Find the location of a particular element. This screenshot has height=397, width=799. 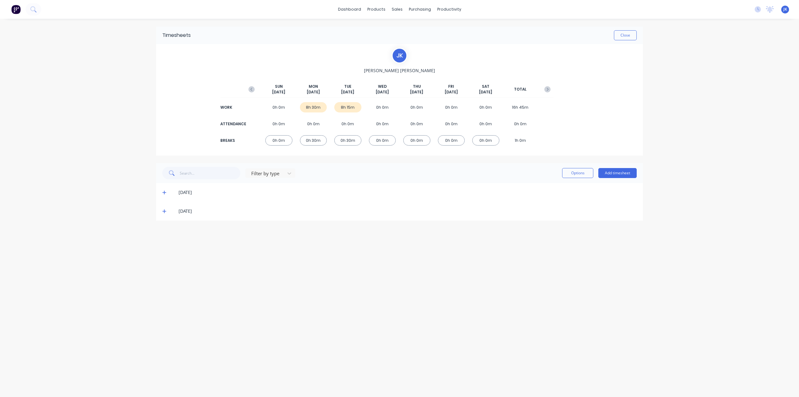

div: purchasing is located at coordinates (420, 9).